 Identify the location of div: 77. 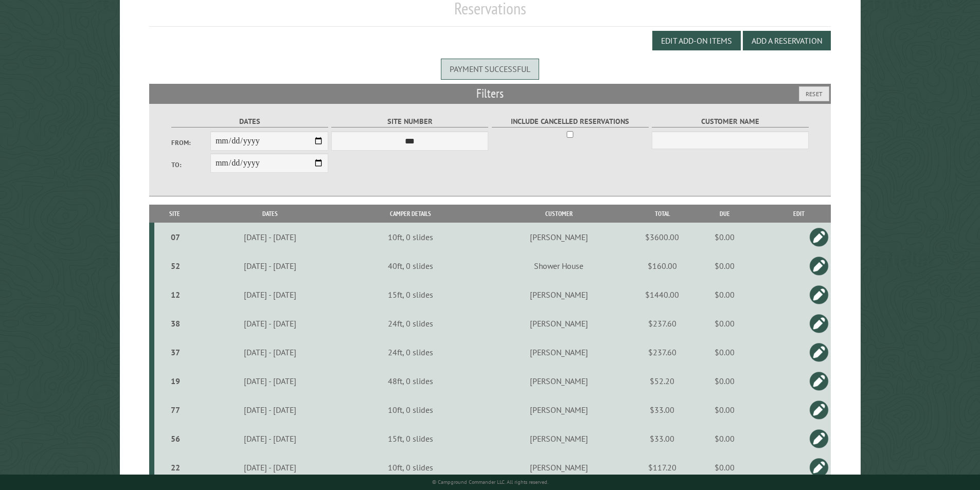
(175, 410).